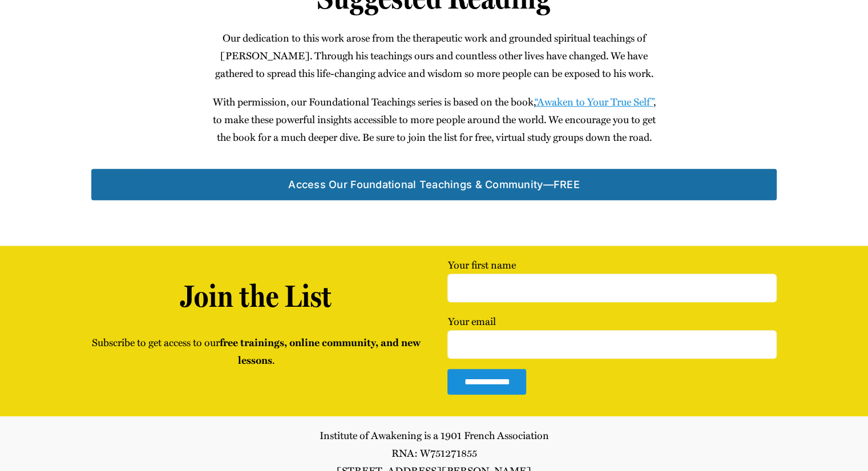 The height and width of the screenshot is (471, 868). I want to click on strong: free train­ings, online com­mu­ni­ty, and new lessons, so click(320, 351).